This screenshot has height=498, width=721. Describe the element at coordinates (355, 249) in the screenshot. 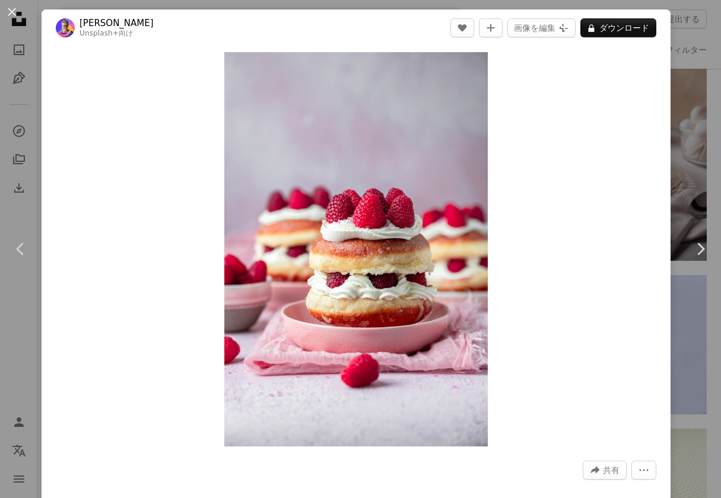

I see `button: この画像でズームインする` at that location.